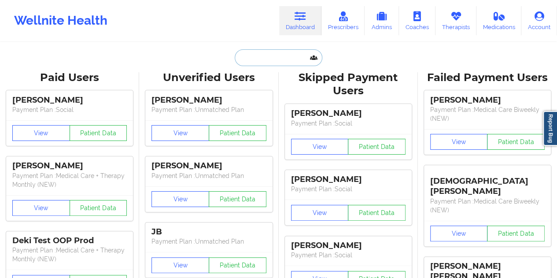 The width and height of the screenshot is (557, 278). What do you see at coordinates (70, 240) in the screenshot?
I see `div: Deki Test OOP Prod` at bounding box center [70, 240].